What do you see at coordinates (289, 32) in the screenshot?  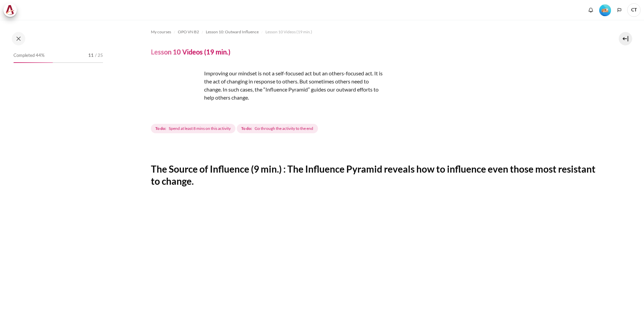 I see `span: Lesson 10 Videos (19 min.)` at bounding box center [289, 32].